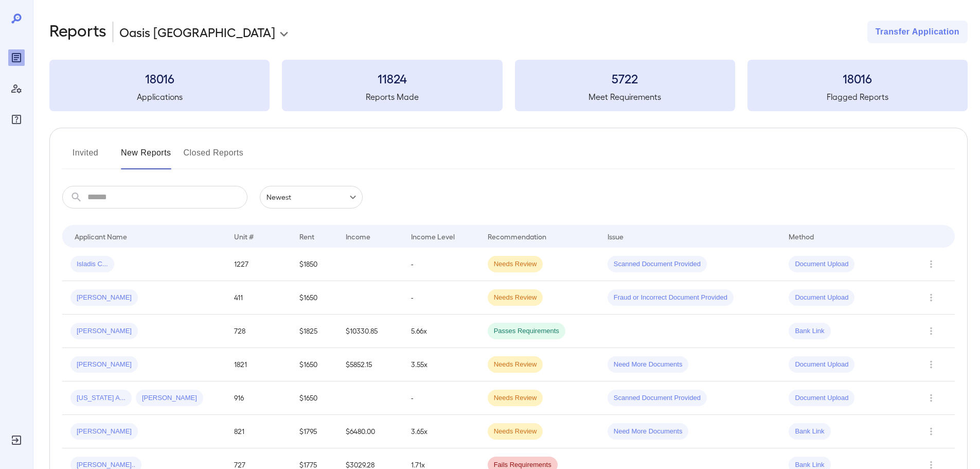 The width and height of the screenshot is (980, 469). What do you see at coordinates (625, 97) in the screenshot?
I see `h5: Meet Requirements` at bounding box center [625, 97].